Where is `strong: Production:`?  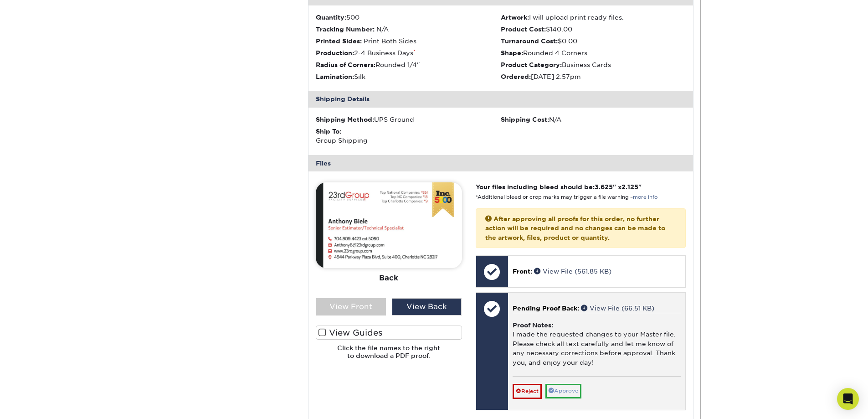 strong: Production: is located at coordinates (335, 53).